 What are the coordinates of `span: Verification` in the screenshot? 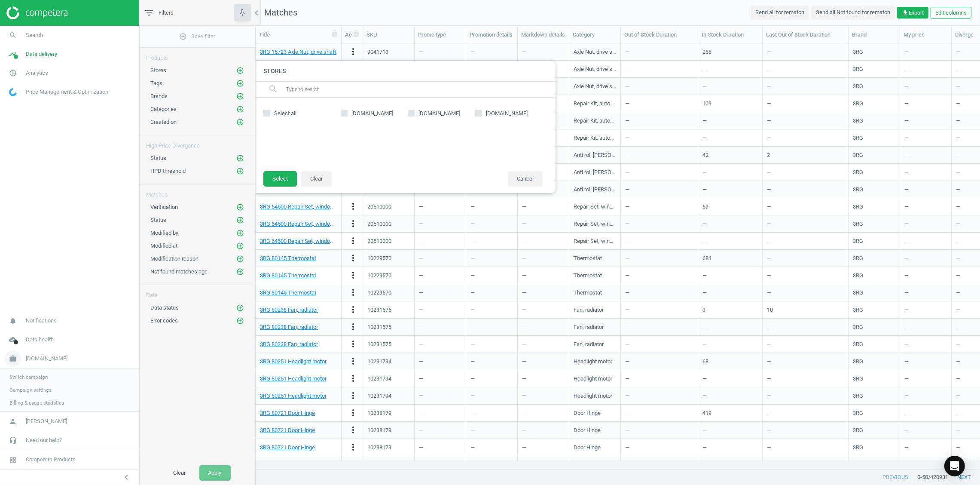 It's located at (164, 207).